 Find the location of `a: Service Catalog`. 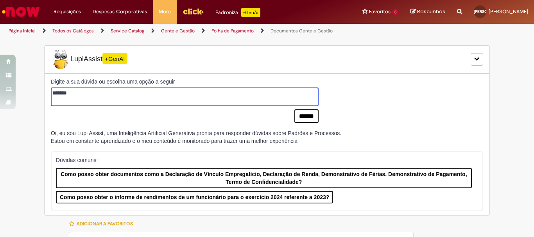

a: Service Catalog is located at coordinates (127, 31).